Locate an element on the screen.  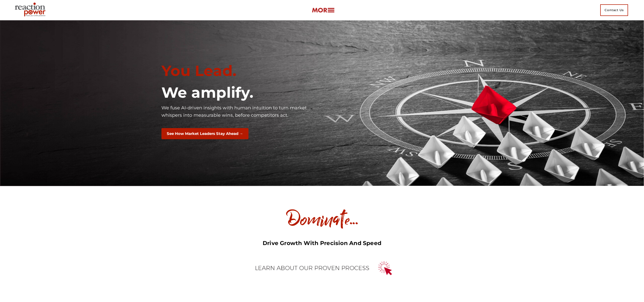
img: learn-about-our-proven-process-image is located at coordinates (322, 268).